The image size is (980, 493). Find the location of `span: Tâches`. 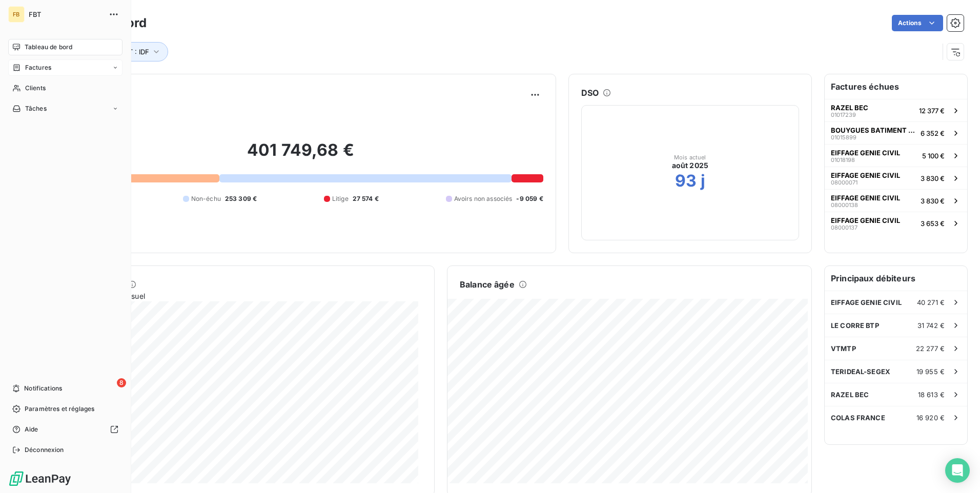

span: Tâches is located at coordinates (36, 109).